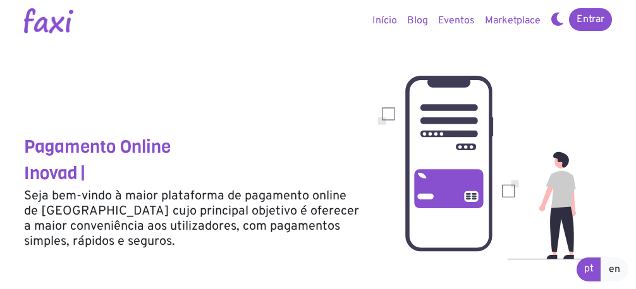  What do you see at coordinates (191, 147) in the screenshot?
I see `h3: Pagamento Online` at bounding box center [191, 147].